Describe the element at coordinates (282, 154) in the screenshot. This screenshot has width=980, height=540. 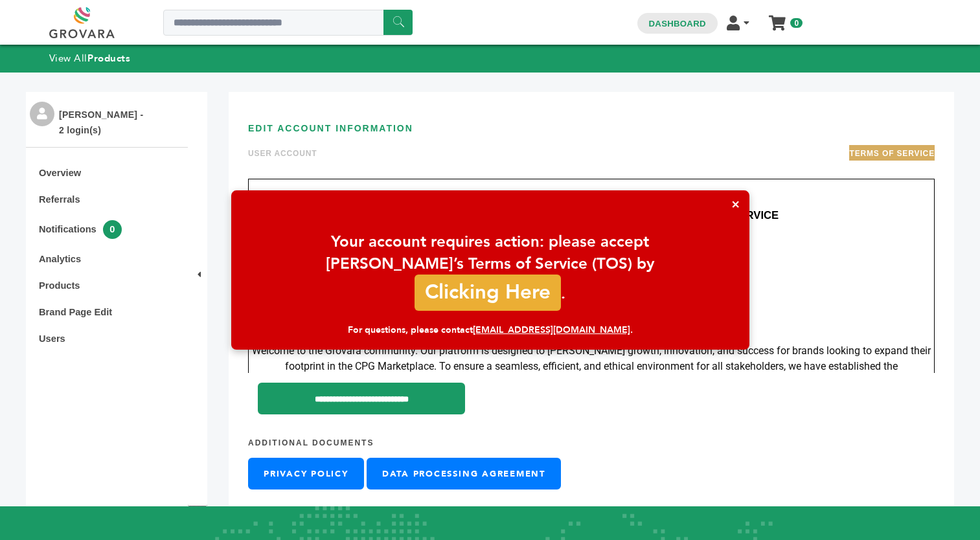
I see `a: USER ACCOUNT` at that location.